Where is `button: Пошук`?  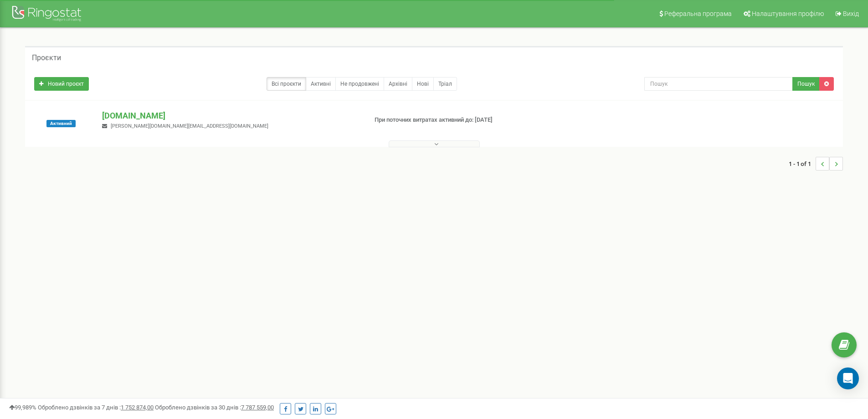 button: Пошук is located at coordinates (806, 84).